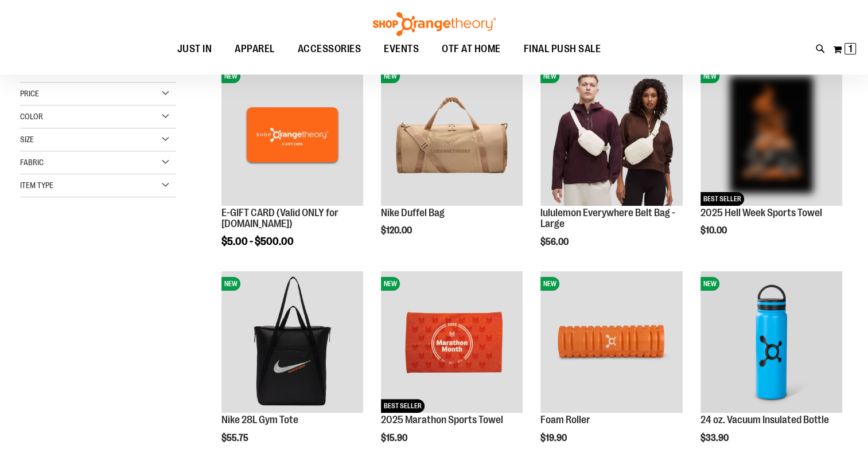 This screenshot has height=461, width=868. Describe the element at coordinates (714, 230) in the screenshot. I see `span: $10.00` at that location.